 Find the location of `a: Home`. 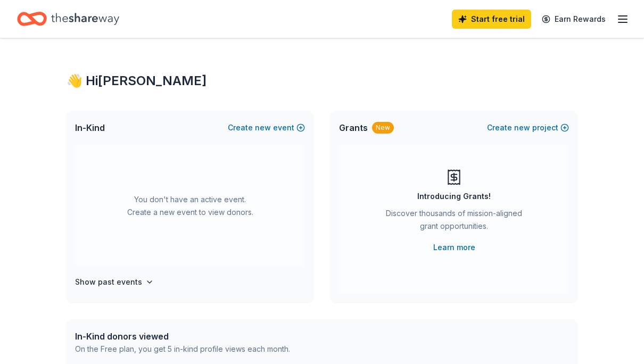

a: Home is located at coordinates (68, 18).